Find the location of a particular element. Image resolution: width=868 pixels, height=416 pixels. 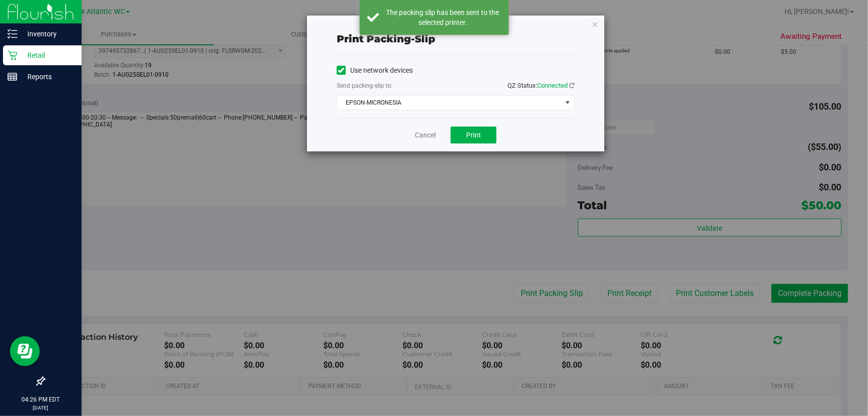

span: Print packing-slip is located at coordinates (386, 39).